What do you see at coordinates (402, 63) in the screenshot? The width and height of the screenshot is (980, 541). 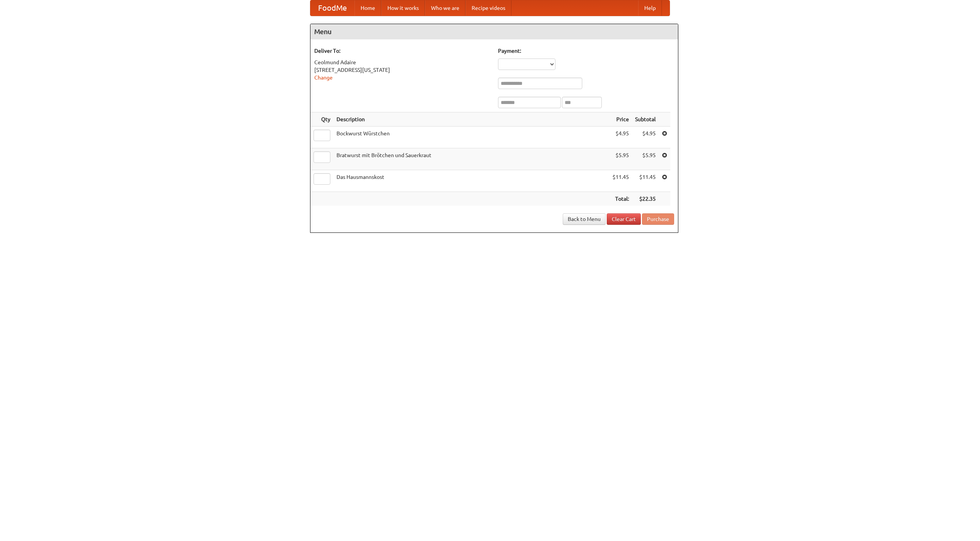 I see `div: Ceolmund Adaire` at bounding box center [402, 63].